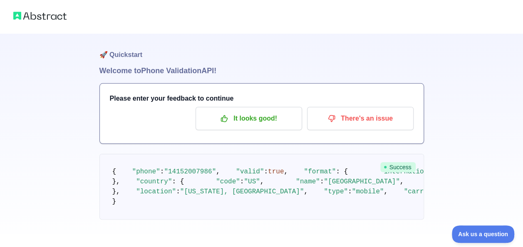  I want to click on h3: Please enter your feedback to continue, so click(262, 99).